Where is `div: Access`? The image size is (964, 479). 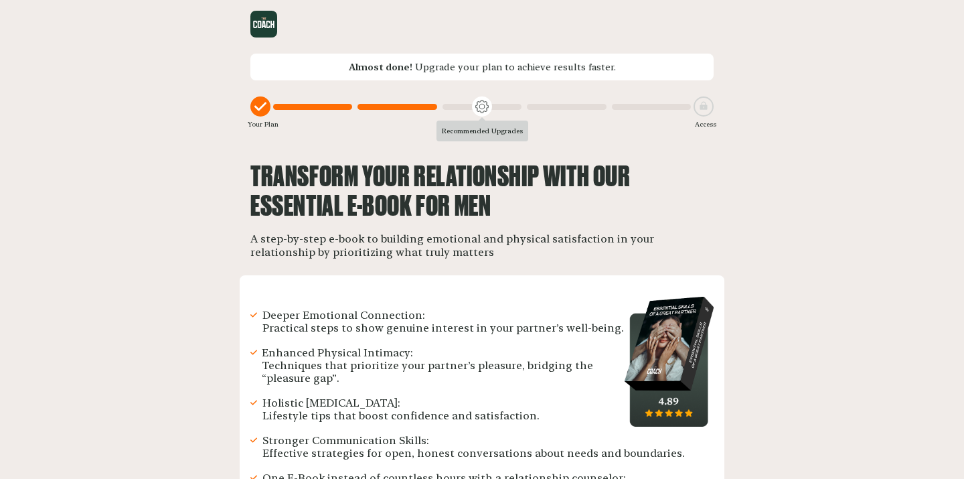
div: Access is located at coordinates (705, 124).